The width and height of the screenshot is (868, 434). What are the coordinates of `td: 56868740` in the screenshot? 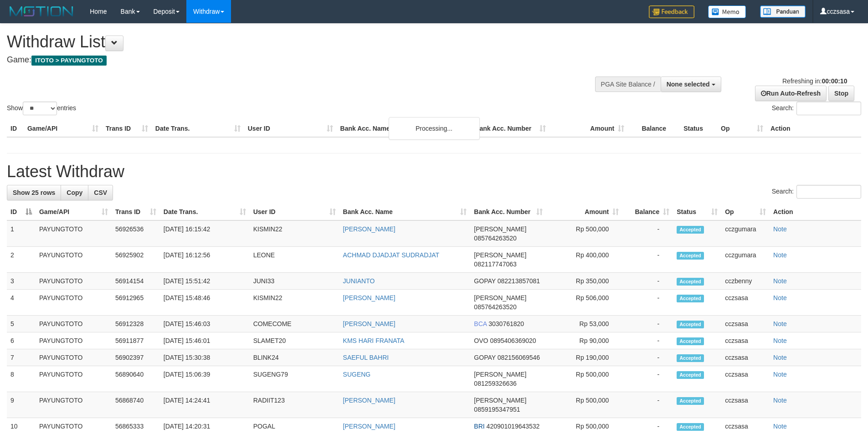 It's located at (136, 405).